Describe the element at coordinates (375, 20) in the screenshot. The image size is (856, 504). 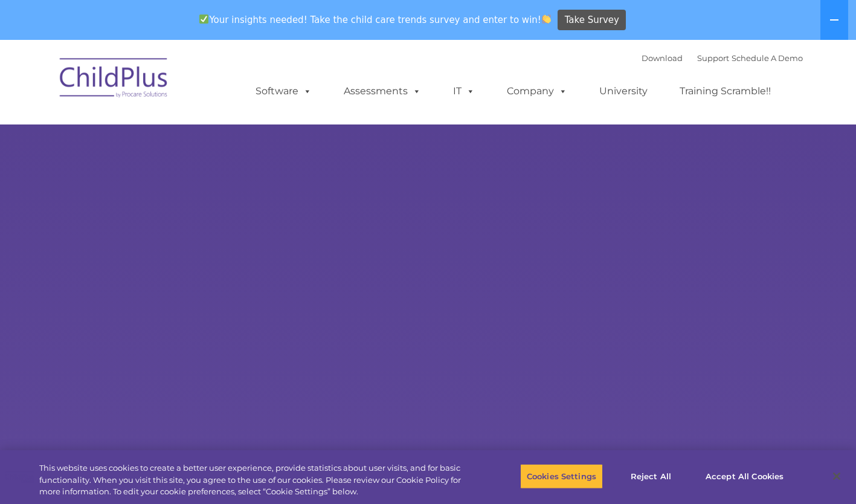
I see `span: Your insights needed! Take the child care trends survey and enter to win!` at that location.